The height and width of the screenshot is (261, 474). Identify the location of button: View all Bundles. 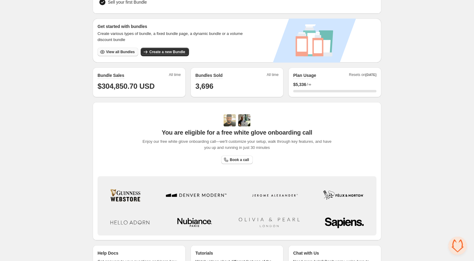
(118, 52).